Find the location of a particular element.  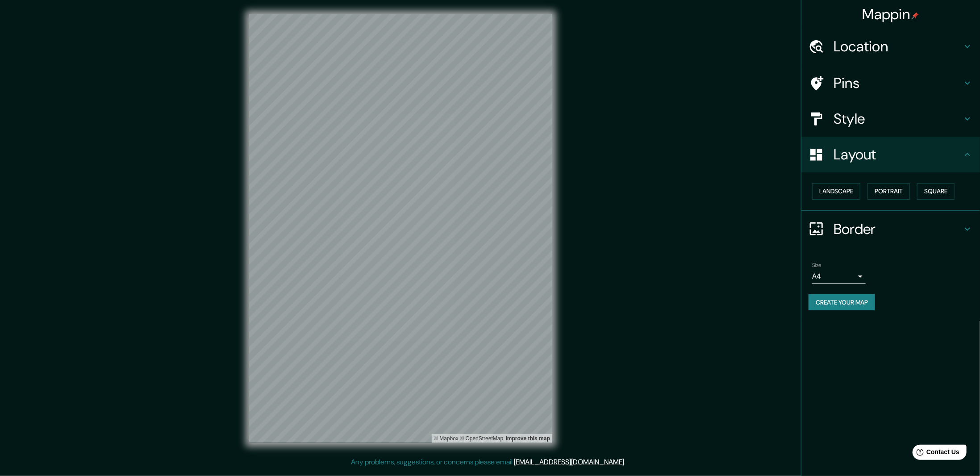

button: Square is located at coordinates (936, 191).